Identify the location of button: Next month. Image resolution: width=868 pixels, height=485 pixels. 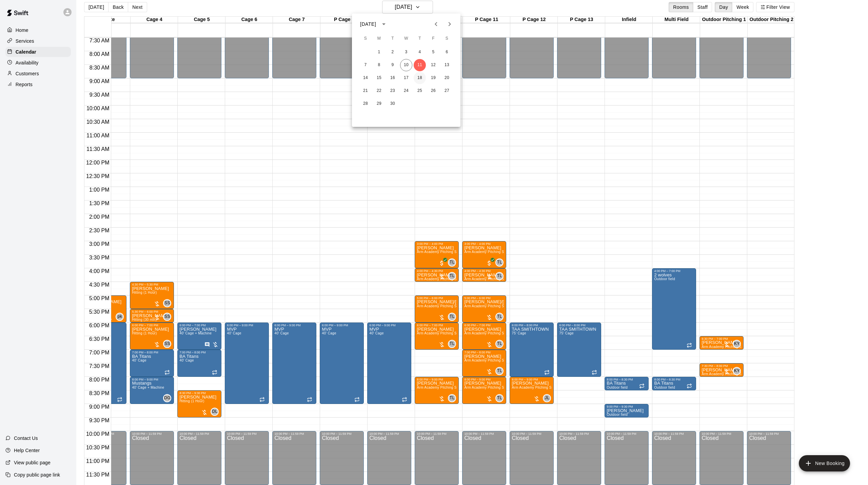
(450, 24).